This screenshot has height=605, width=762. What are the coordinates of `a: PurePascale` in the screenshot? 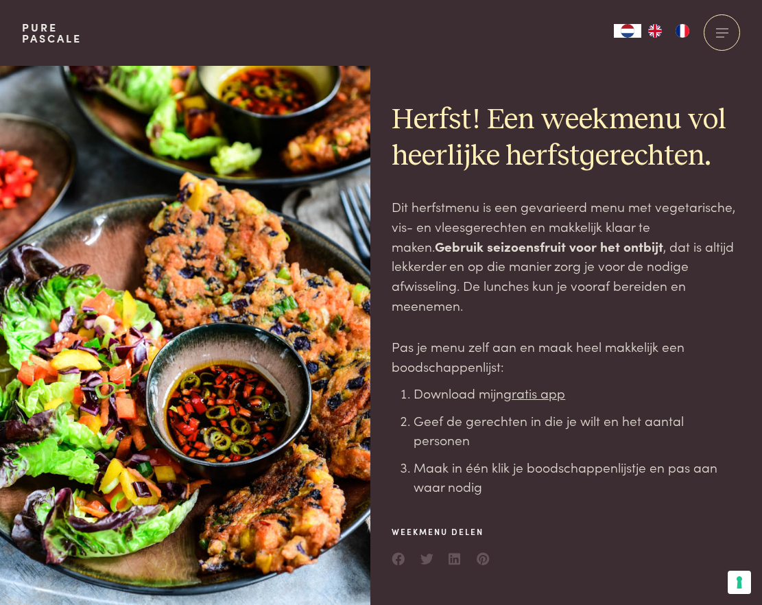 It's located at (51, 33).